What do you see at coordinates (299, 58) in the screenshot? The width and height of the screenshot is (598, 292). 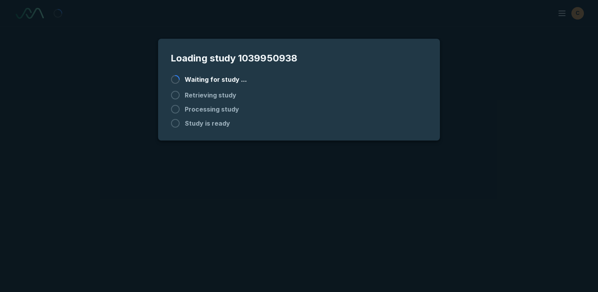 I see `span: Loading study 1039950938` at bounding box center [299, 58].